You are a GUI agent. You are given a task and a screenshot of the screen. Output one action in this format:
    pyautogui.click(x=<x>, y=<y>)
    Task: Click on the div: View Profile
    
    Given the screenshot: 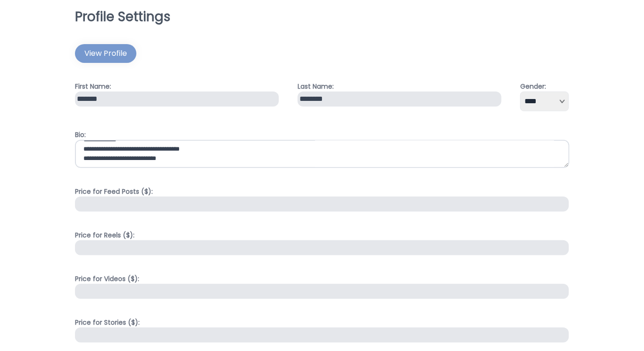 What is the action you would take?
    pyautogui.click(x=106, y=54)
    